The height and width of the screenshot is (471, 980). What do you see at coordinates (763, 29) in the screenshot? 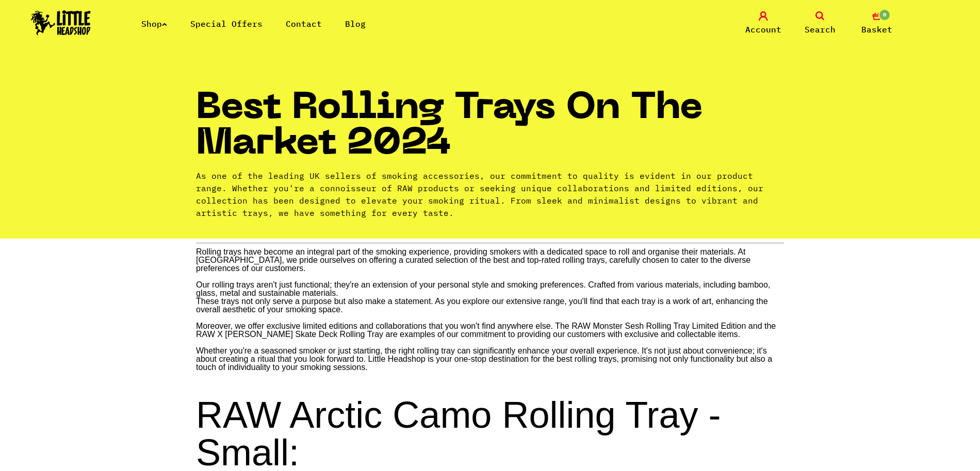
I see `span: Account` at bounding box center [763, 29].